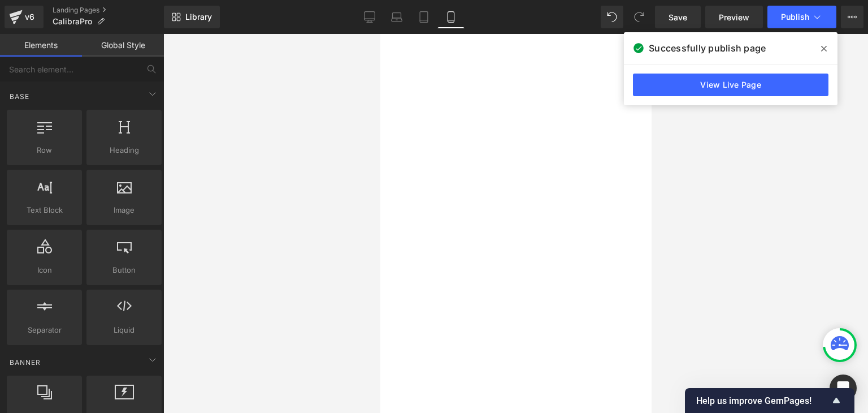  I want to click on div: Open Intercom Messenger, so click(843, 388).